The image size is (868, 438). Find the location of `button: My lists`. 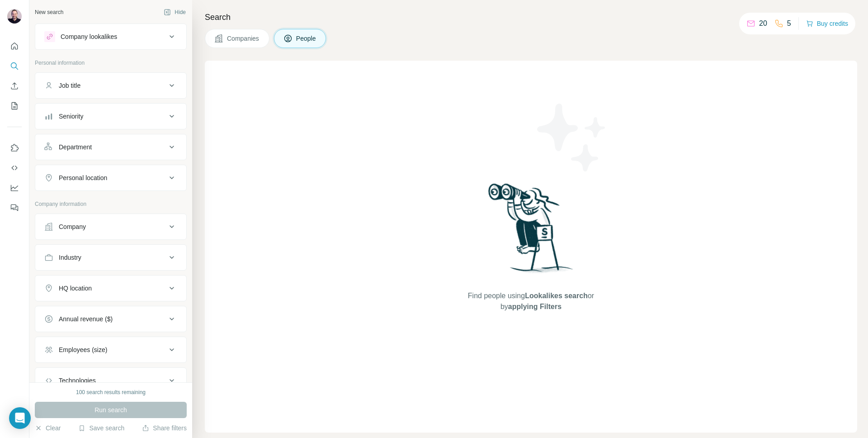

button: My lists is located at coordinates (14, 106).